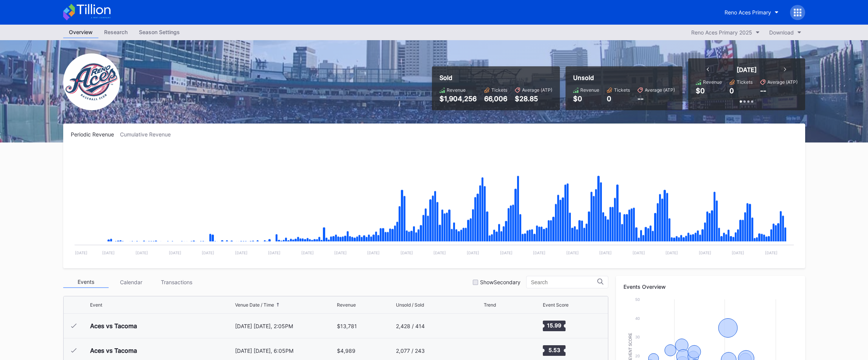 This screenshot has width=868, height=360. I want to click on a: Season Settings, so click(160, 32).